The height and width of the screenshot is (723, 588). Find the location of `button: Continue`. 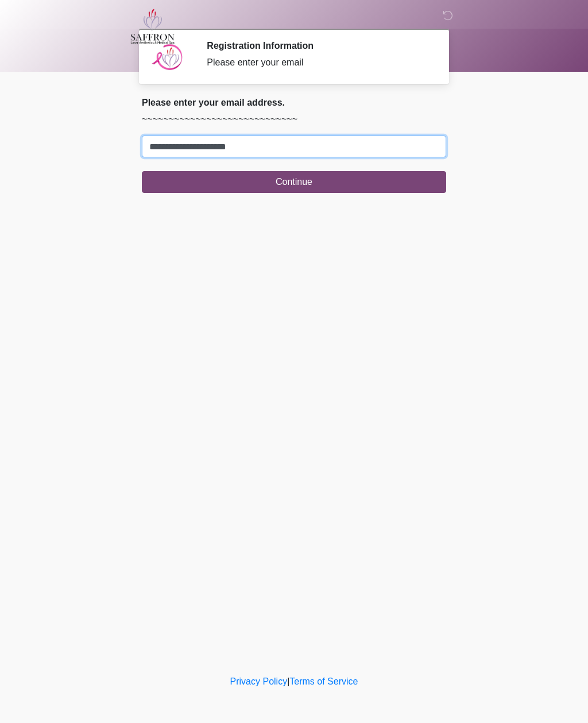

button: Continue is located at coordinates (294, 182).